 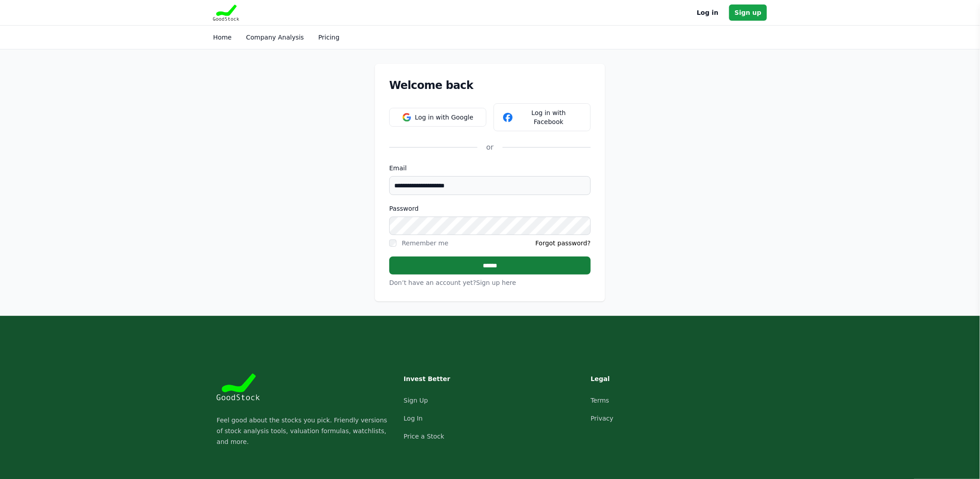 I want to click on a: Sign up here, so click(x=496, y=282).